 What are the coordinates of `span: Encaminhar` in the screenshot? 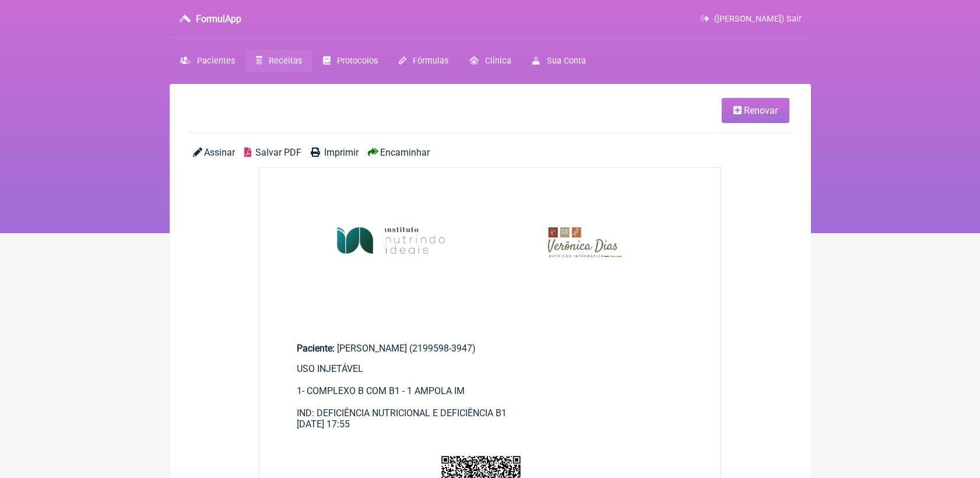 It's located at (404, 152).